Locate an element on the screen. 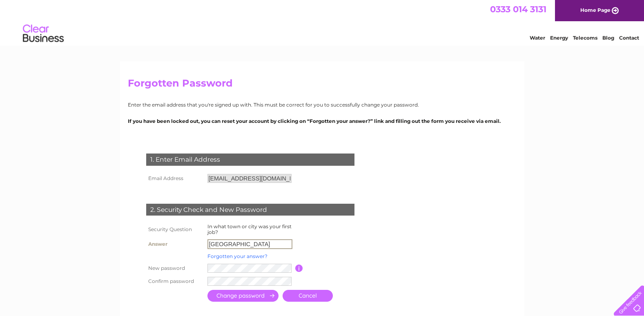 Image resolution: width=644 pixels, height=316 pixels. a: Contact is located at coordinates (629, 38).